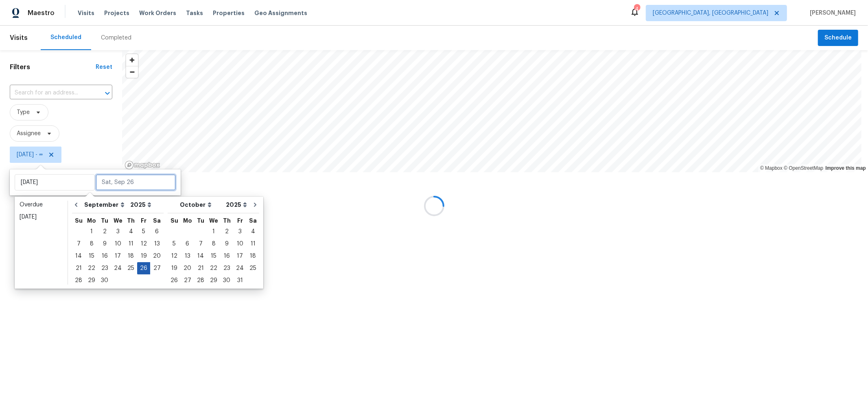 The width and height of the screenshot is (868, 412). Describe the element at coordinates (227, 280) in the screenshot. I see `div: Thu Oct 30 2025` at that location.